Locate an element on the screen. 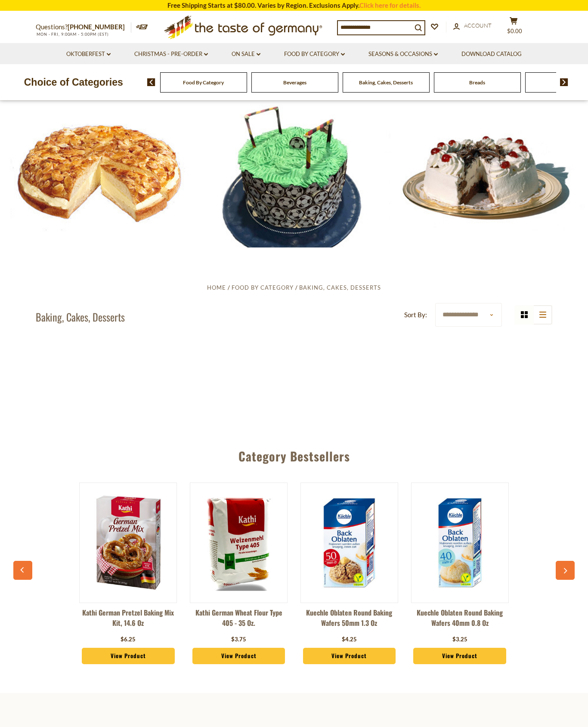 This screenshot has height=727, width=588. a: Oktoberfest is located at coordinates (88, 55).